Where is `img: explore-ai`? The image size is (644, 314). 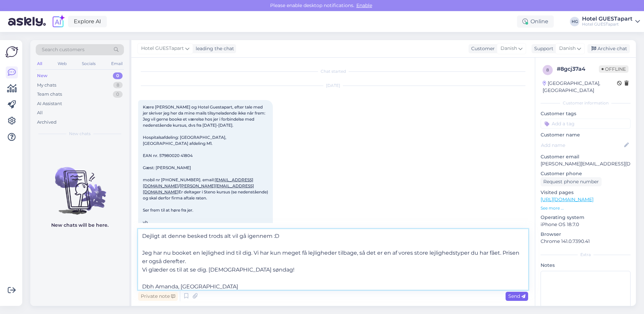
img: explore-ai is located at coordinates (58, 21).